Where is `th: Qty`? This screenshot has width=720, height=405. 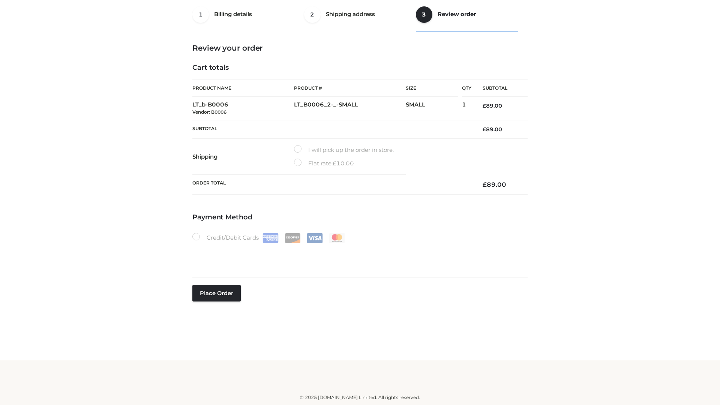 th: Qty is located at coordinates (466, 88).